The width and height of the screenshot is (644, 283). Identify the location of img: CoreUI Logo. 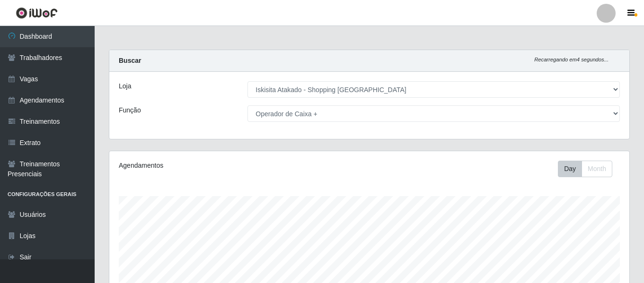
(36, 13).